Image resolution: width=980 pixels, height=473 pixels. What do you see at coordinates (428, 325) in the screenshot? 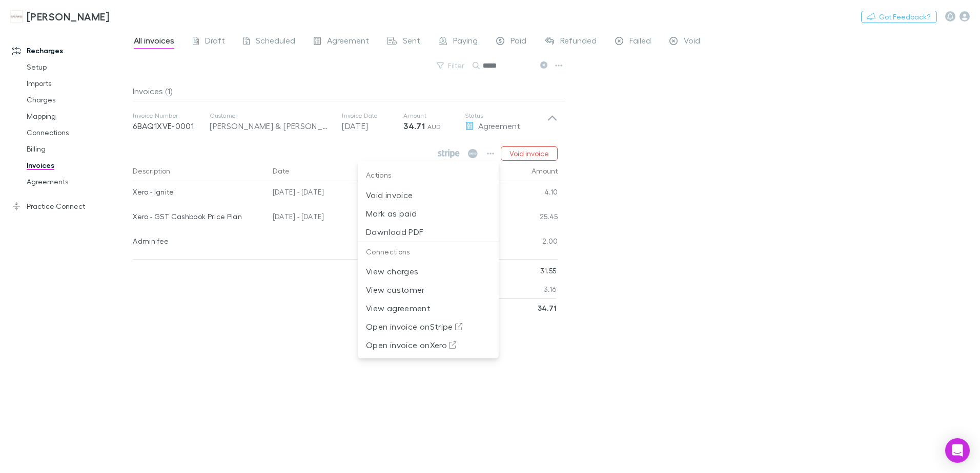
I see `a: Open invoice onStripe` at bounding box center [428, 325].